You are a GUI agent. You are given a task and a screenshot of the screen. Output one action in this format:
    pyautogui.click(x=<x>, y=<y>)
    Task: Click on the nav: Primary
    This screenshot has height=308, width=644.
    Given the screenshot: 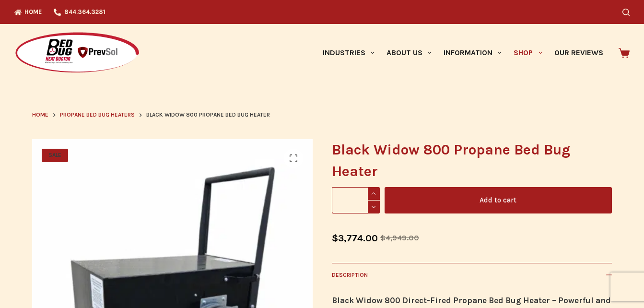 What is the action you would take?
    pyautogui.click(x=463, y=53)
    